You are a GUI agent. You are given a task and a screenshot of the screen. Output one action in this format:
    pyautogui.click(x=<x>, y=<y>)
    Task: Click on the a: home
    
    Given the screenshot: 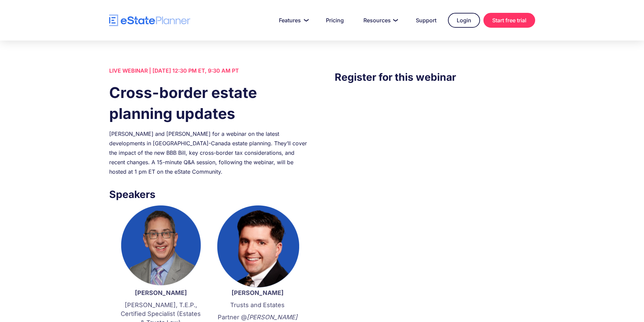 What is the action you would take?
    pyautogui.click(x=150, y=20)
    